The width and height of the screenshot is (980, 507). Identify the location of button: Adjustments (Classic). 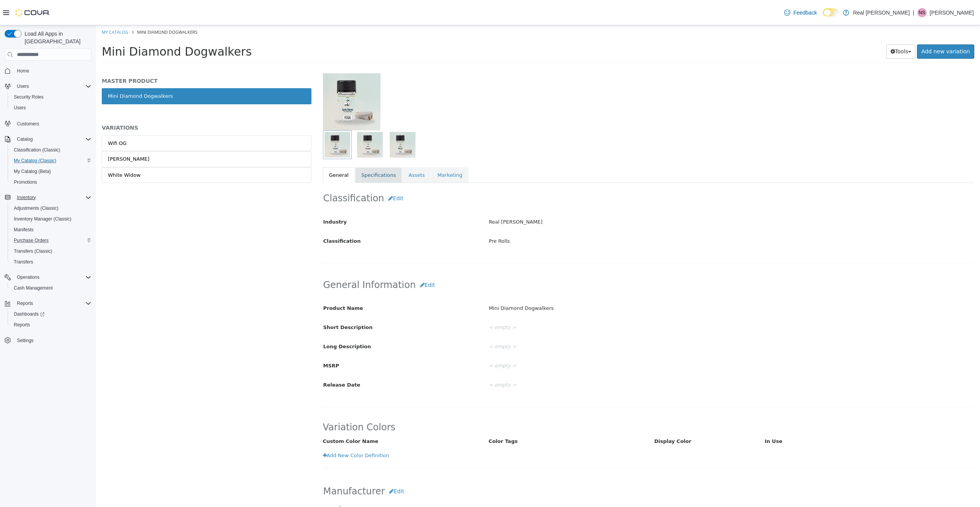
(51, 209).